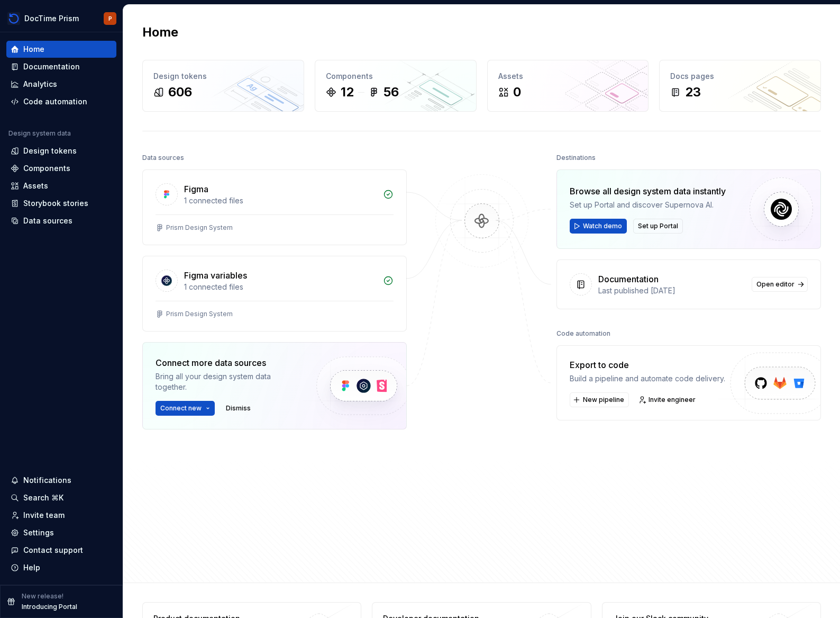 This screenshot has width=840, height=618. Describe the element at coordinates (43, 497) in the screenshot. I see `div: Search ⌘K` at that location.